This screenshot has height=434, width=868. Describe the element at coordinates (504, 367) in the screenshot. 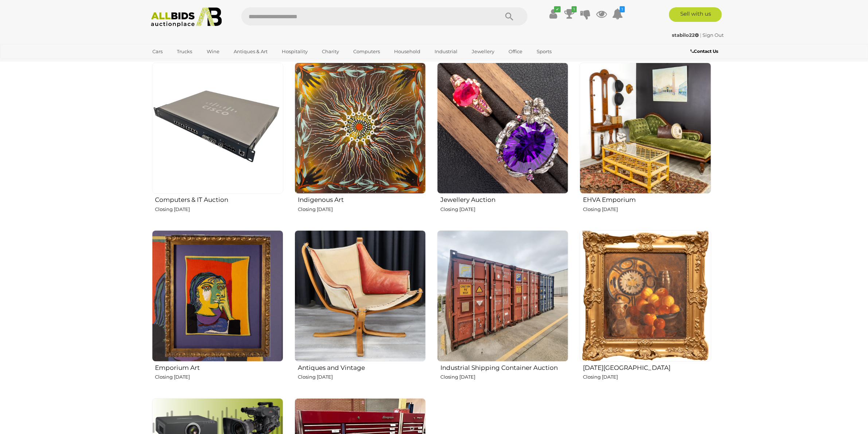

I see `h2: Industrial Shipping Container Auction` at that location.